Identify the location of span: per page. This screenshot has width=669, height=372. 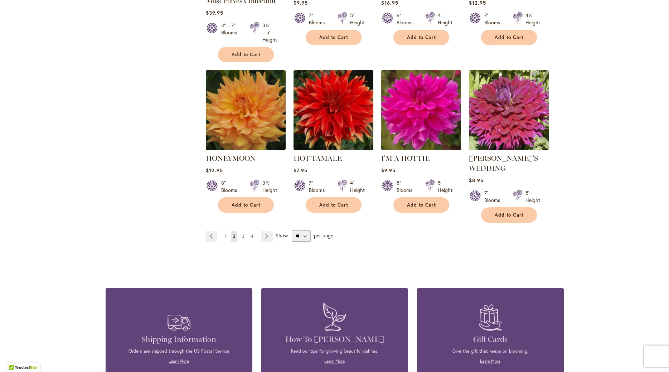
(324, 235).